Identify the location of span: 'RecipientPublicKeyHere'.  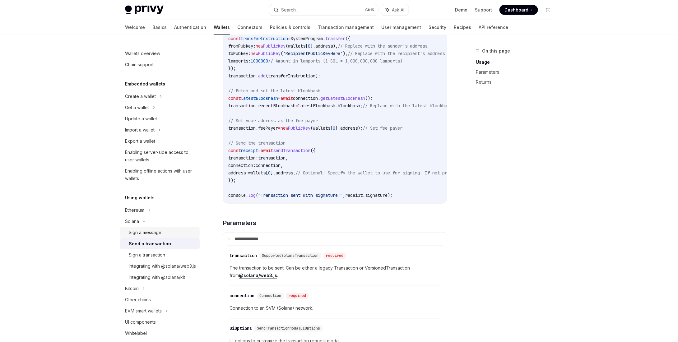
(313, 54).